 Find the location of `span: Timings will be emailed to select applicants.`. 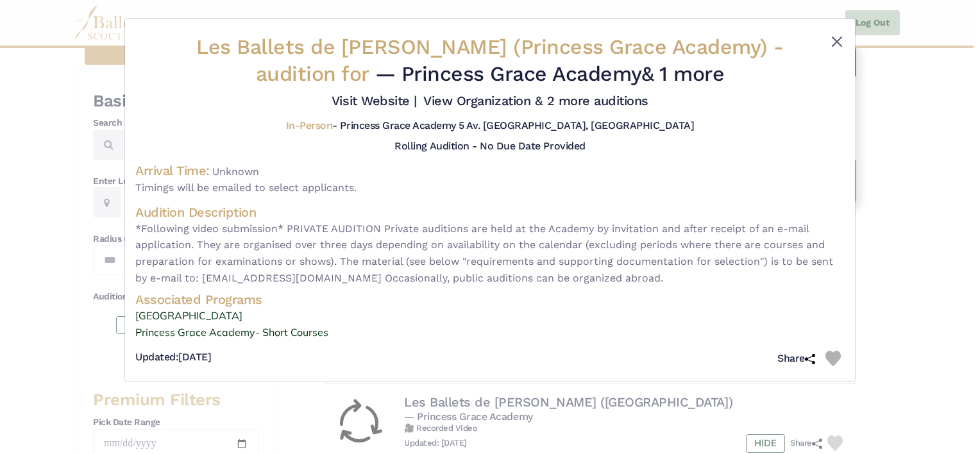

span: Timings will be emailed to select applicants. is located at coordinates (490, 188).